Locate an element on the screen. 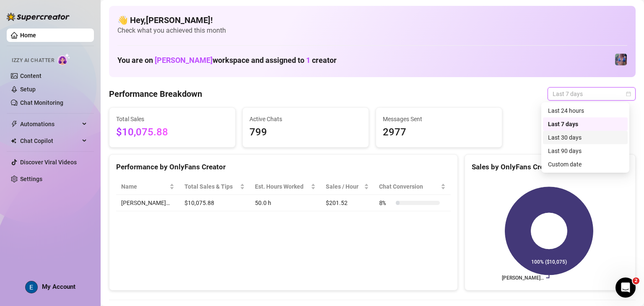 This screenshot has width=644, height=306. a: Chat Monitoring is located at coordinates (42, 102).